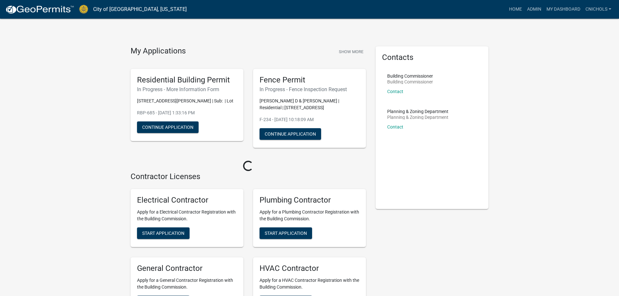 The width and height of the screenshot is (619, 296). I want to click on h5: Fence Permit, so click(310, 80).